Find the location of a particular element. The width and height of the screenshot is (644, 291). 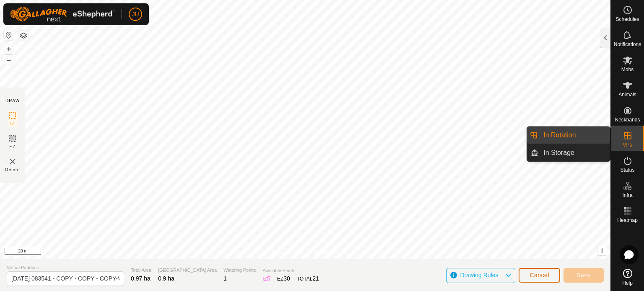

img: Gallagher Logo is located at coordinates (62, 14).